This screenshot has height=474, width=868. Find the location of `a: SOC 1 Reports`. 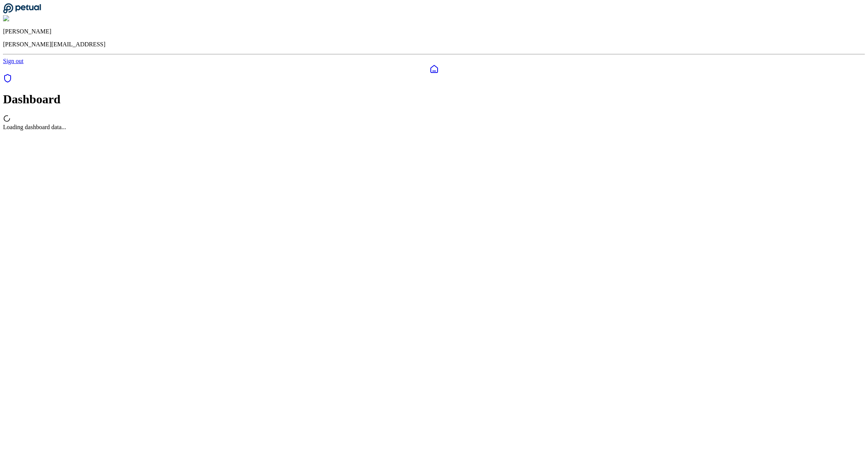

a: SOC 1 Reports is located at coordinates (8, 81).